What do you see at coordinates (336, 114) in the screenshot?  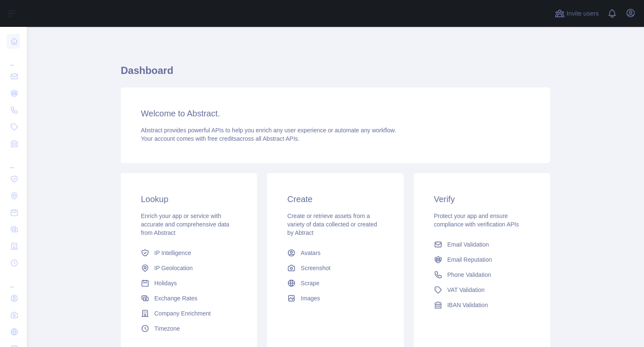 I see `h3: Welcome to Abstract.` at bounding box center [336, 114].